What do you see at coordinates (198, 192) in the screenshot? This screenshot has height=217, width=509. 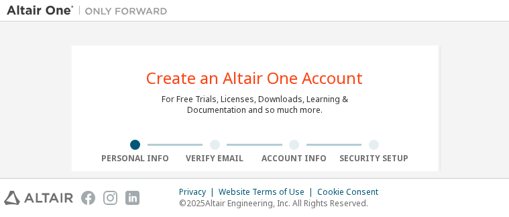 I see `div: Privacy` at bounding box center [198, 192].